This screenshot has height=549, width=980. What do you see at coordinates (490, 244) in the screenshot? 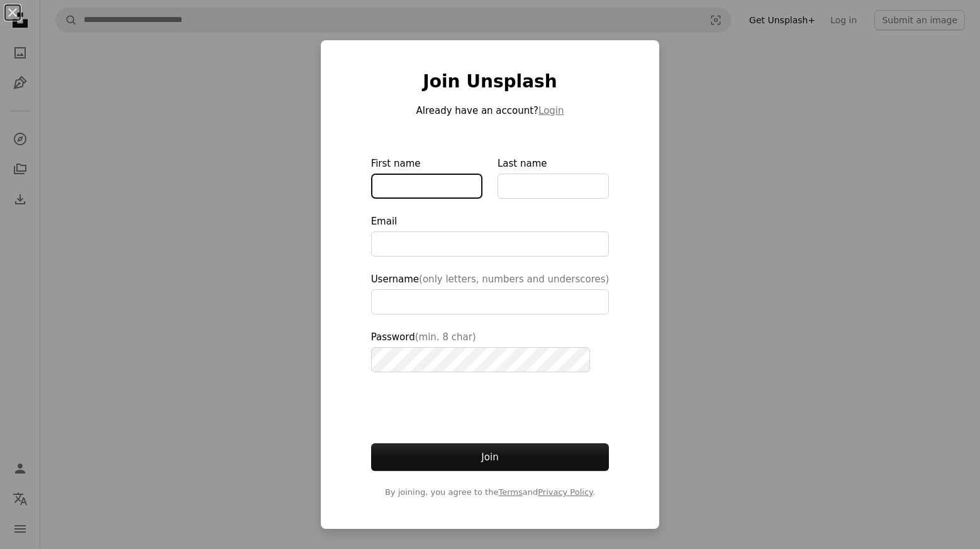
I see `input: Email` at bounding box center [490, 244].